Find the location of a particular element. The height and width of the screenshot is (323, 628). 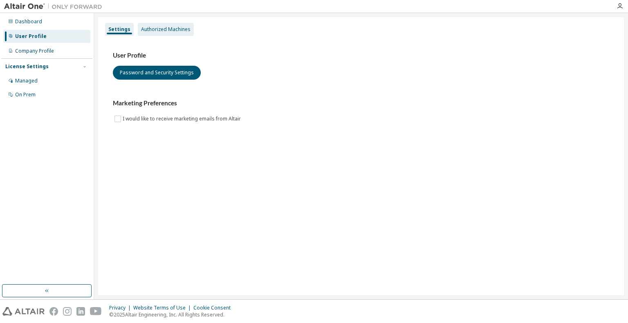

img: Altair One is located at coordinates (55, 7).